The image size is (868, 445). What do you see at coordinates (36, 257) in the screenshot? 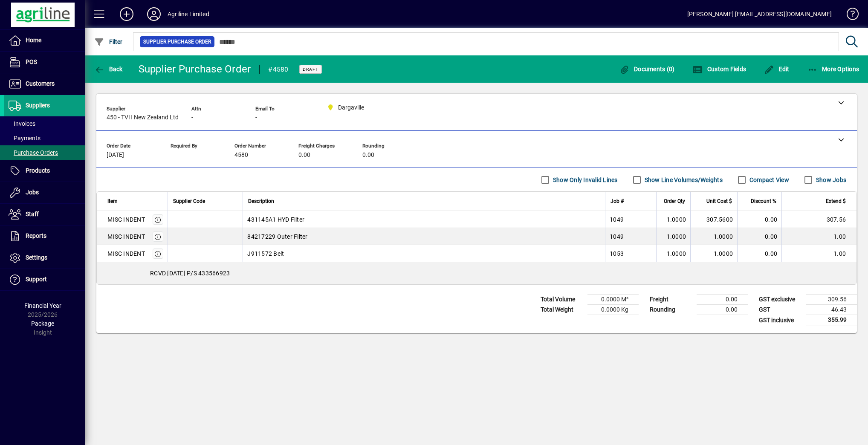
I see `span: Settings` at bounding box center [36, 257].